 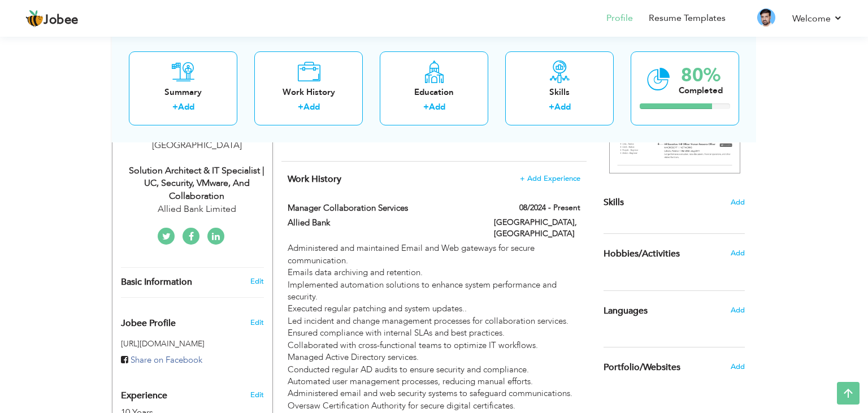 I want to click on div: Solution Architect & IT Specialist | UC, Security, VMware, and Collaboration, so click(x=197, y=184).